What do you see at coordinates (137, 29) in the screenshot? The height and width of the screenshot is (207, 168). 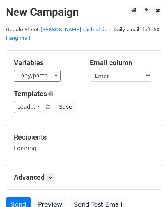 I see `a: Daily emails left: 50` at bounding box center [137, 29].